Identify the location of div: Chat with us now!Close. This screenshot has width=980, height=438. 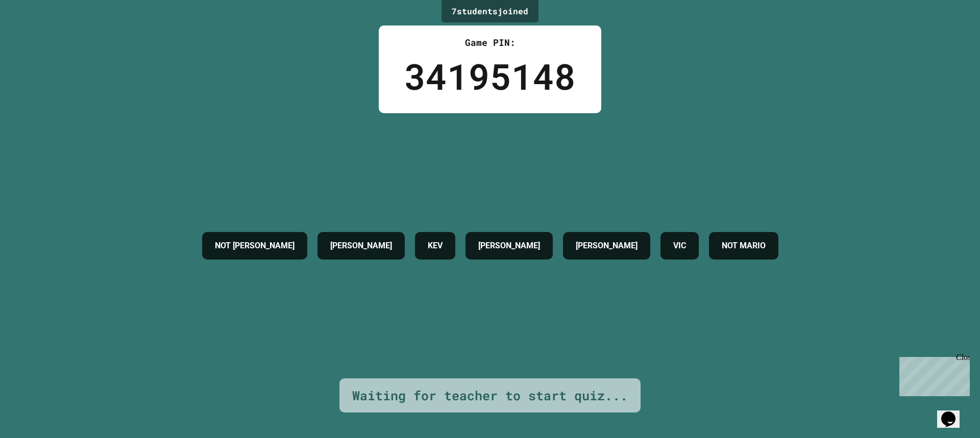
(37, 34).